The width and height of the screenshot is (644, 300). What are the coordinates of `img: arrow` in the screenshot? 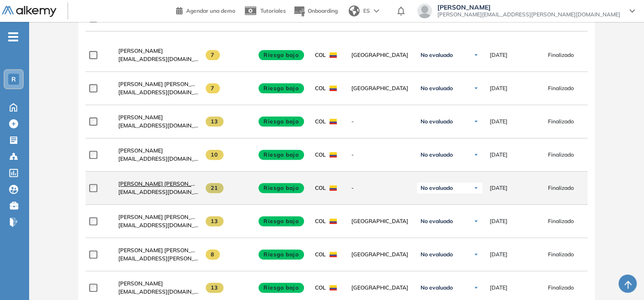 It's located at (376, 11).